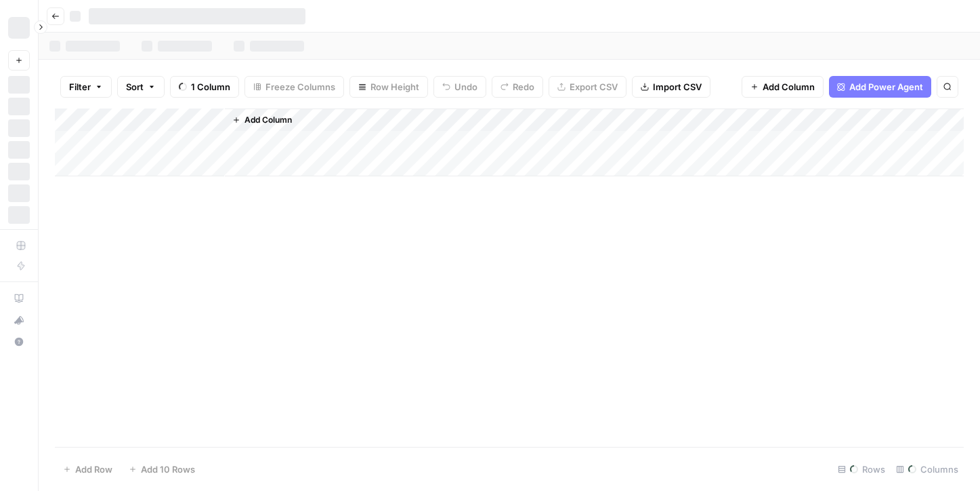 This screenshot has height=491, width=980. I want to click on button: What's new?, so click(19, 320).